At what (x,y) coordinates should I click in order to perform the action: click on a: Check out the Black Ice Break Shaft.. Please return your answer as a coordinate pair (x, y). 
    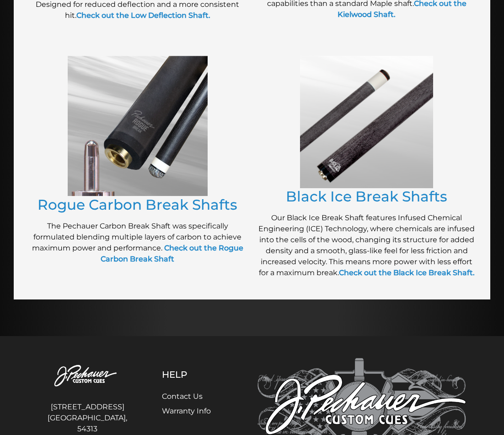
    Looking at the image, I should click on (407, 273).